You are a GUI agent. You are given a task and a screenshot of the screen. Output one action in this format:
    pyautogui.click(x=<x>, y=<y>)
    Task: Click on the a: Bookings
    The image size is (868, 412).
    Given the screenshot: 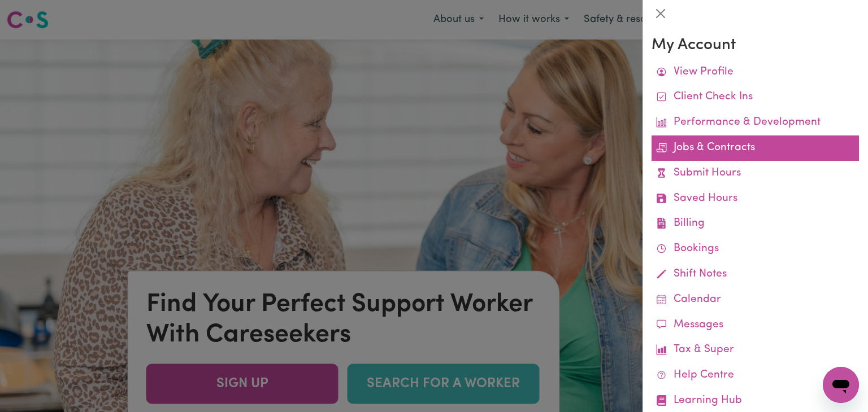 What is the action you would take?
    pyautogui.click(x=755, y=249)
    